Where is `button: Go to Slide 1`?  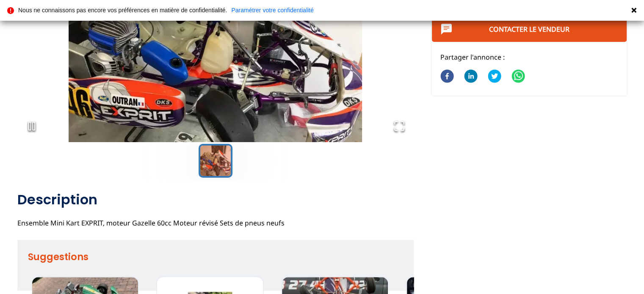
button: Go to Slide 1 is located at coordinates (215, 161).